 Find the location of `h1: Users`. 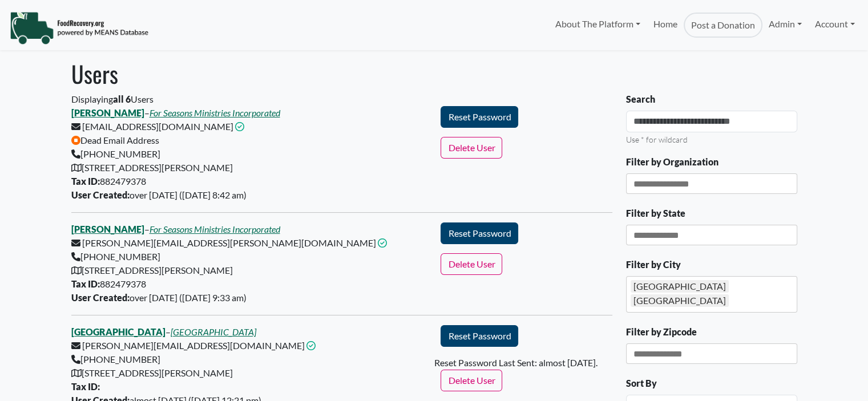

h1: Users is located at coordinates (434, 73).